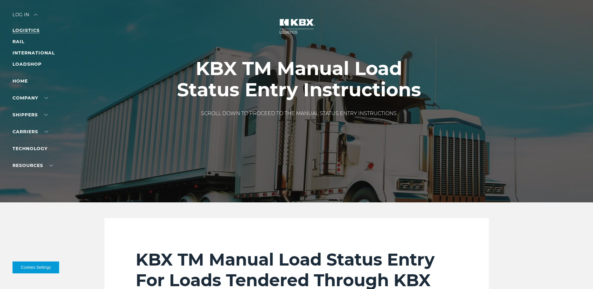 This screenshot has height=289, width=593. Describe the element at coordinates (33, 165) in the screenshot. I see `a: RESOURCES` at that location.